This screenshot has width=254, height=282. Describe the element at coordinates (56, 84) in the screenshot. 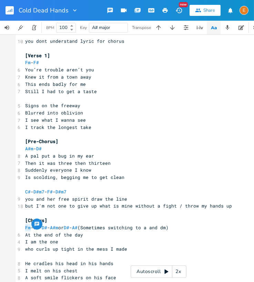

I see `span: This ends badly for me` at that location.